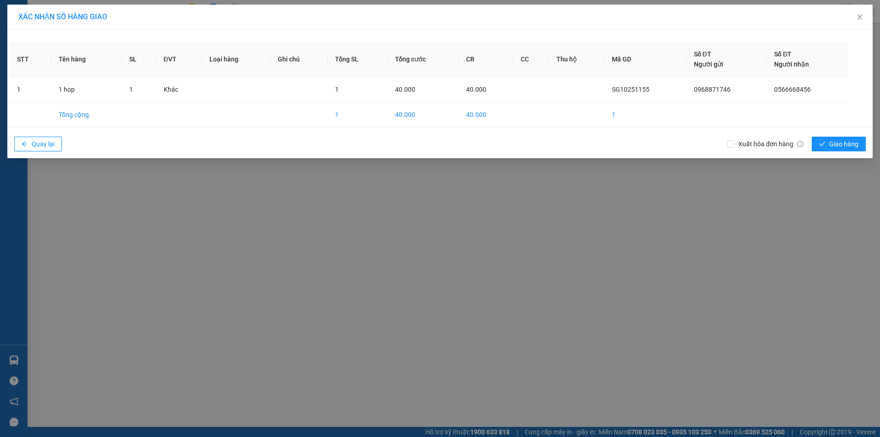 This screenshot has height=437, width=880. Describe the element at coordinates (357, 59) in the screenshot. I see `th: Tổng SL` at that location.